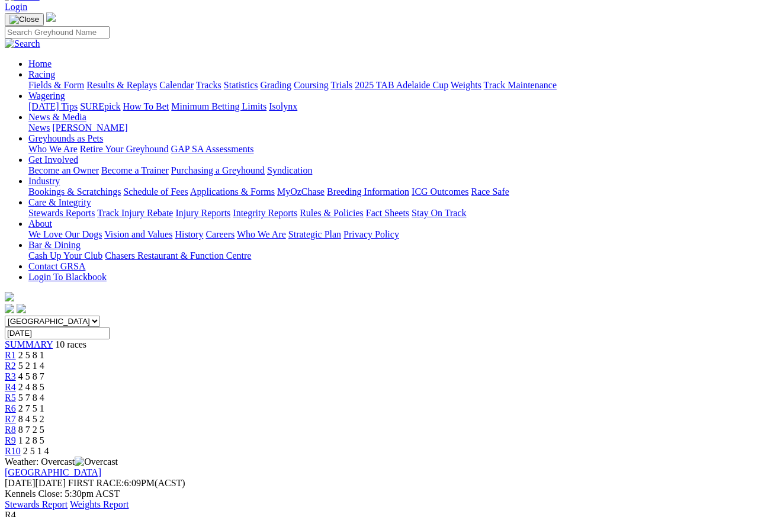 The width and height of the screenshot is (758, 517). I want to click on a: Coursing, so click(311, 85).